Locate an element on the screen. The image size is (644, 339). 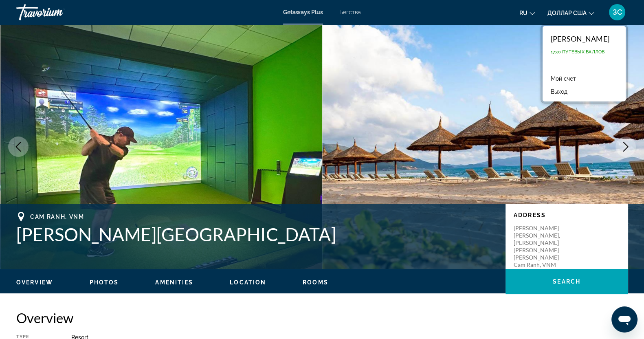
button: Location is located at coordinates (248, 282).